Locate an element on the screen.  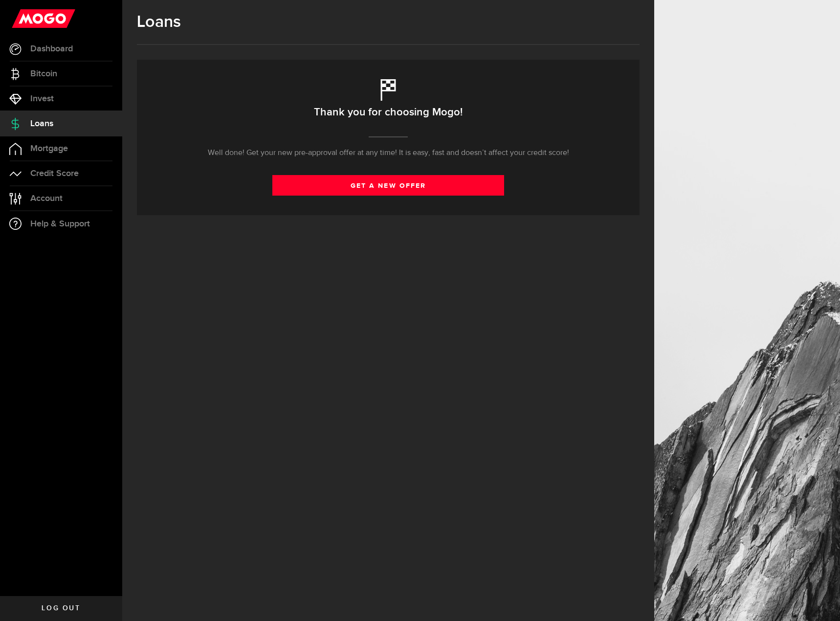
span: Invest is located at coordinates (42, 99).